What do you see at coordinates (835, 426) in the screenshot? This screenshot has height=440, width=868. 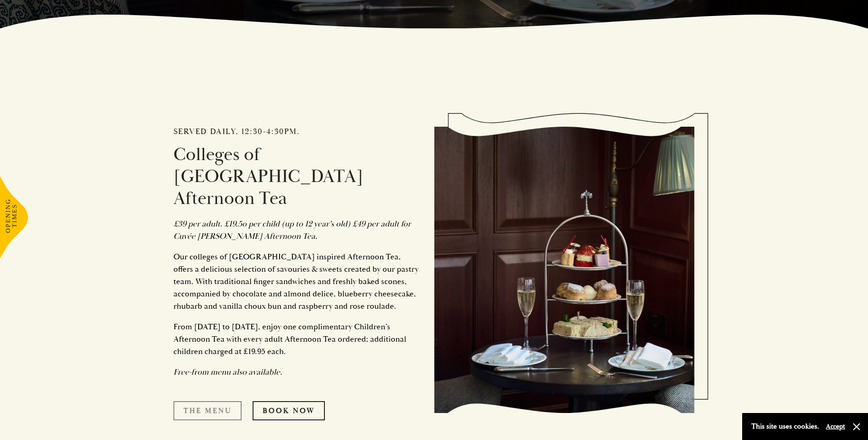 I see `button: Accept` at bounding box center [835, 426].